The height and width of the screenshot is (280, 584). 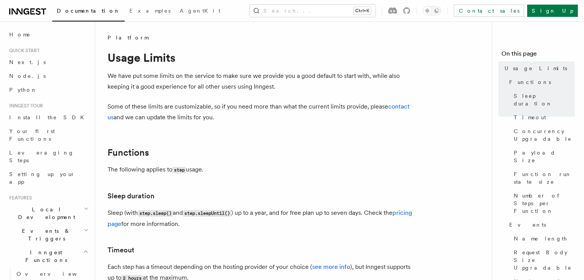 What do you see at coordinates (200, 12) in the screenshot?
I see `a: AgentKit` at bounding box center [200, 12].